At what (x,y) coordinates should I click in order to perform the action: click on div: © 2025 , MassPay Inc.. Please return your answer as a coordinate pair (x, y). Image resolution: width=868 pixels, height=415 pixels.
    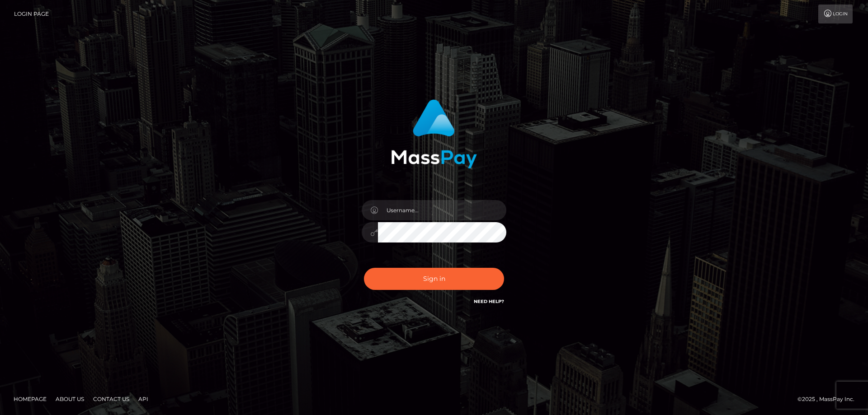
    Looking at the image, I should click on (829, 399).